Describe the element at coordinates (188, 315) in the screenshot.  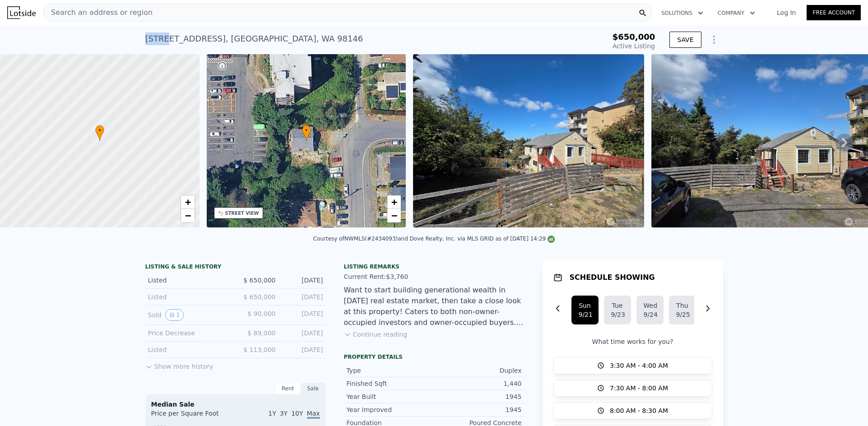
I see `div: Sold` at that location.